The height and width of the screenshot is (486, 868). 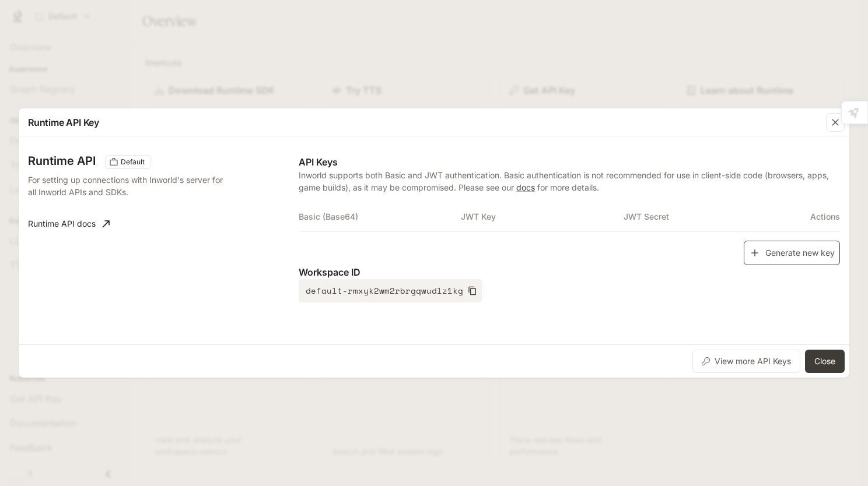 What do you see at coordinates (569, 272) in the screenshot?
I see `p: Workspace ID` at bounding box center [569, 272].